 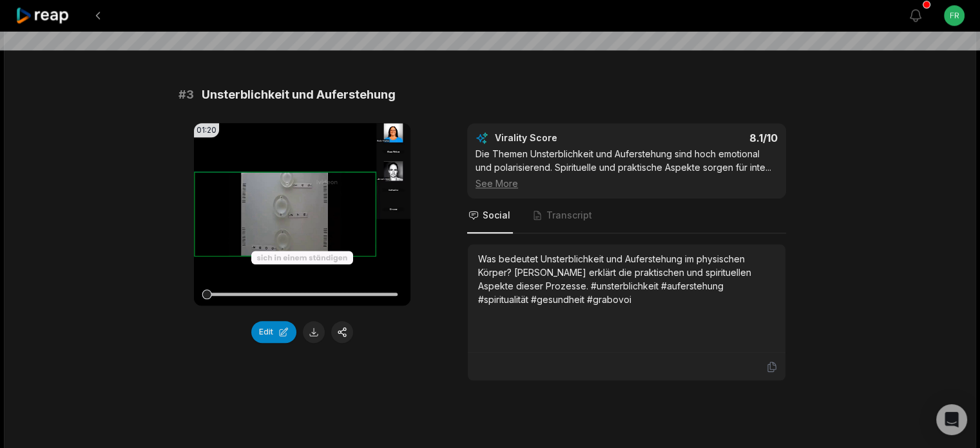 What do you see at coordinates (569, 215) in the screenshot?
I see `span: Transcript` at bounding box center [569, 215].